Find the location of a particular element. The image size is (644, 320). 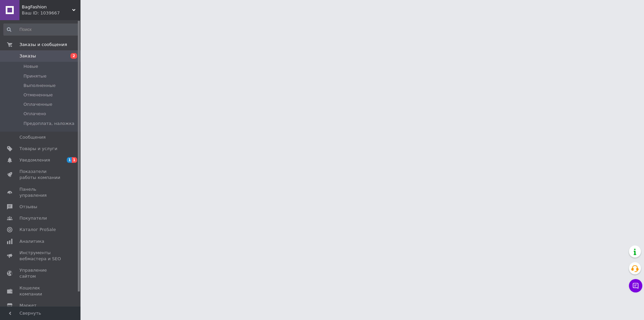

button: Чат с покупателем is located at coordinates (636, 286).